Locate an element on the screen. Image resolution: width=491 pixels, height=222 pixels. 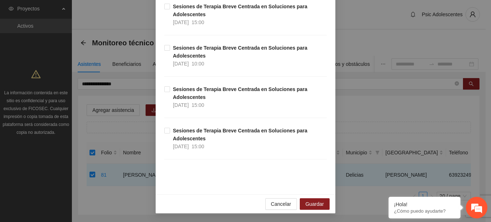
span: Guardar is located at coordinates (315, 204).